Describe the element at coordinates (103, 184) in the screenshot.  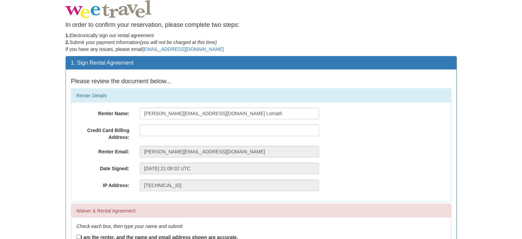
I see `label: IP Address:` at that location.